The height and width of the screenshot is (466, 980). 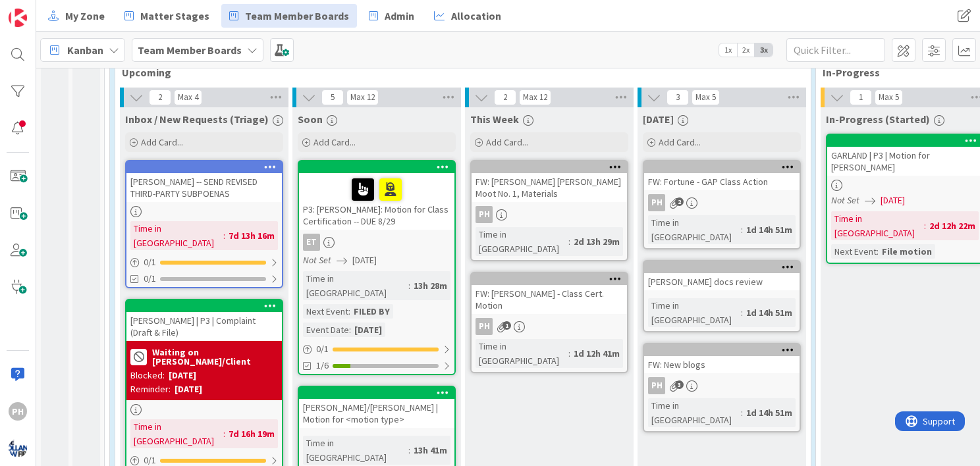 What do you see at coordinates (189, 50) in the screenshot?
I see `b: Team Member Boards` at bounding box center [189, 50].